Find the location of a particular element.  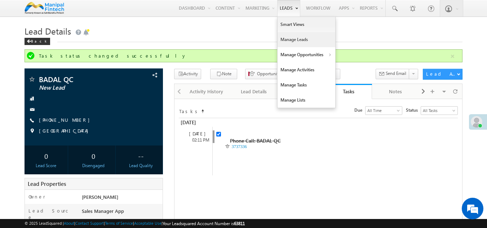

div: Lead Details is located at coordinates (253, 92).